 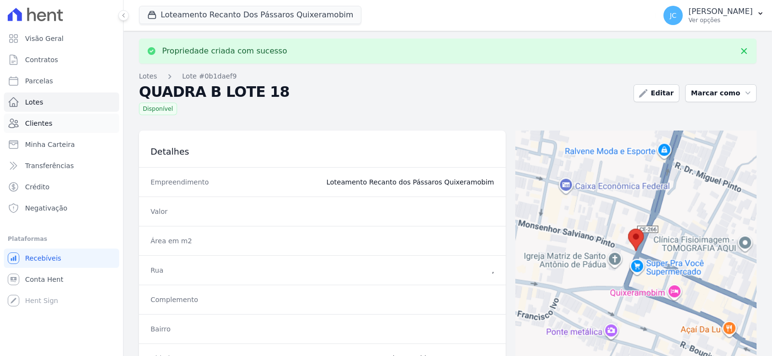 What do you see at coordinates (61, 259) in the screenshot?
I see `a: Recebíveis` at bounding box center [61, 259].